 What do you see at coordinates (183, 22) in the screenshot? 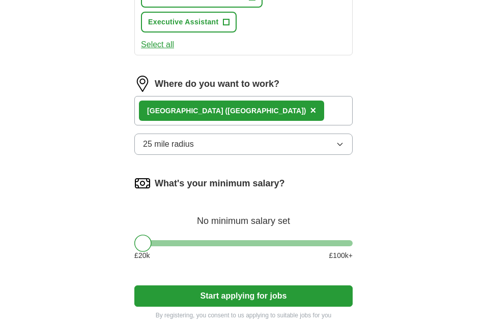
I see `span: Executive Assistant` at bounding box center [183, 22].